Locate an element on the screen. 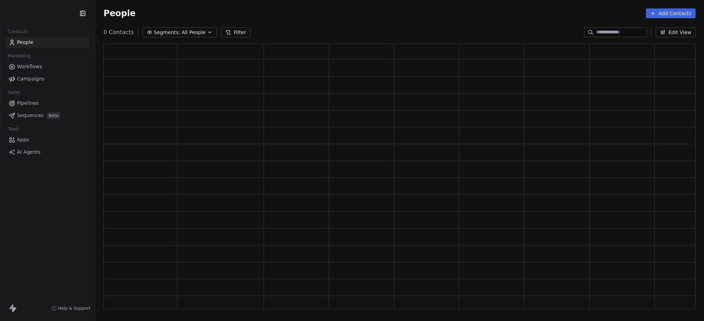 Image resolution: width=704 pixels, height=321 pixels. span: 0 Contacts is located at coordinates (119, 32).